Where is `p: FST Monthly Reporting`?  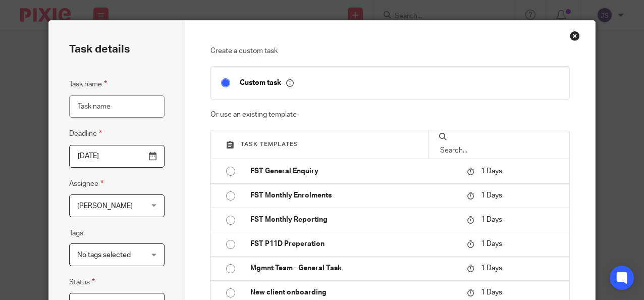 p: FST Monthly Reporting is located at coordinates (353, 220).